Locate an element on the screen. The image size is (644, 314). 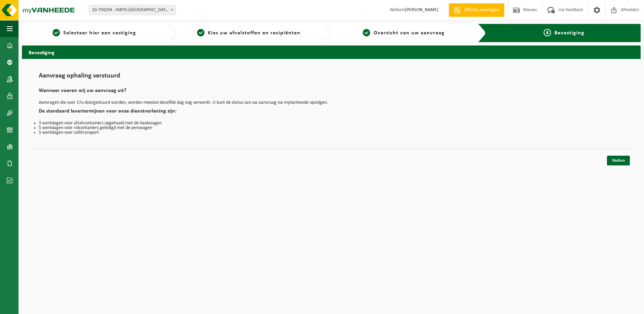
span: Kies uw afvalstoffen en recipiënten is located at coordinates (254, 33).